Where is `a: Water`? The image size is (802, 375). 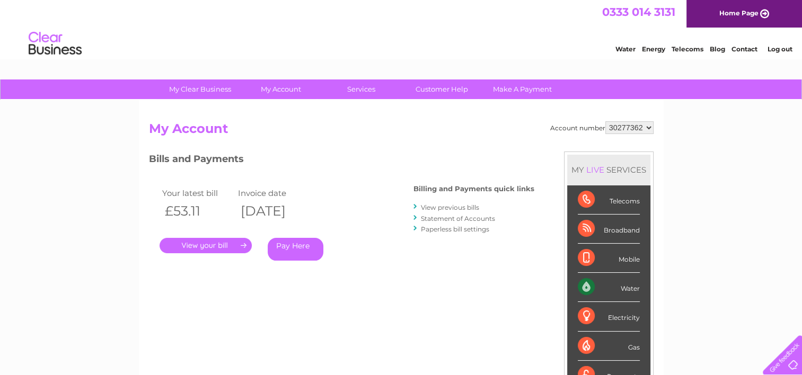 a: Water is located at coordinates (625, 49).